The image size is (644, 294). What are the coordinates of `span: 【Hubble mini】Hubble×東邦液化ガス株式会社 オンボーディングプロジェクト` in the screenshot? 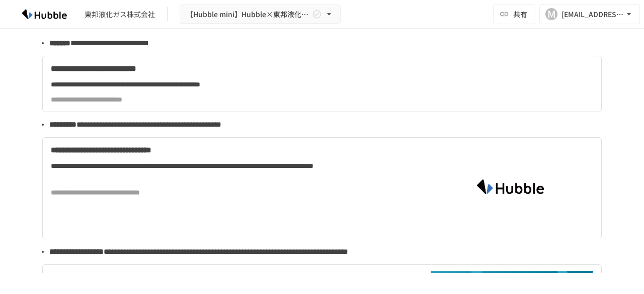 It's located at (248, 15).